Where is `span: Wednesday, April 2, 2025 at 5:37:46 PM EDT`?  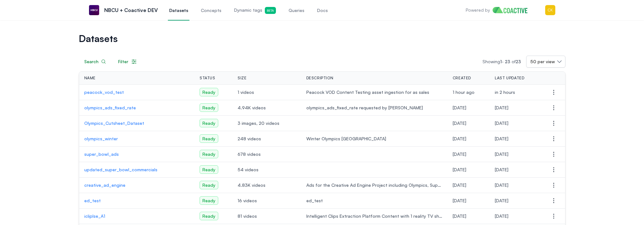
span: Wednesday, April 2, 2025 at 5:37:46 PM EDT is located at coordinates (459, 170).